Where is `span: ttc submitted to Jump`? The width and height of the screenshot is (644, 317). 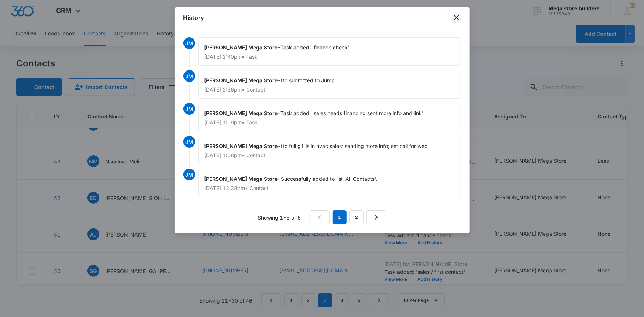 span: ttc submitted to Jump is located at coordinates (308, 80).